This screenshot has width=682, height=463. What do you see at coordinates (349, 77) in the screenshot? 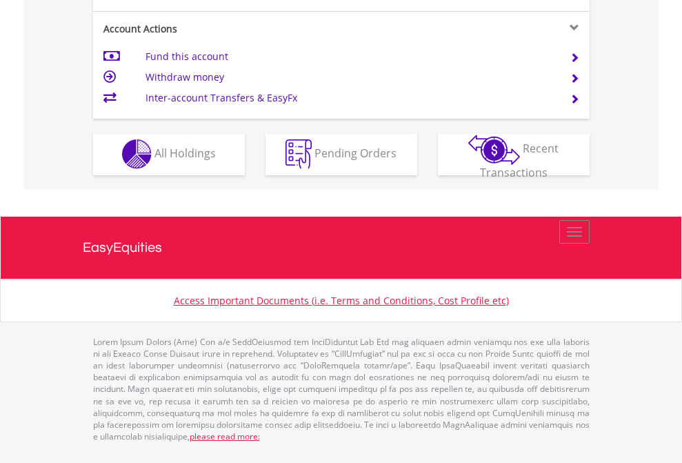
I see `td: Withdraw money` at bounding box center [349, 77].